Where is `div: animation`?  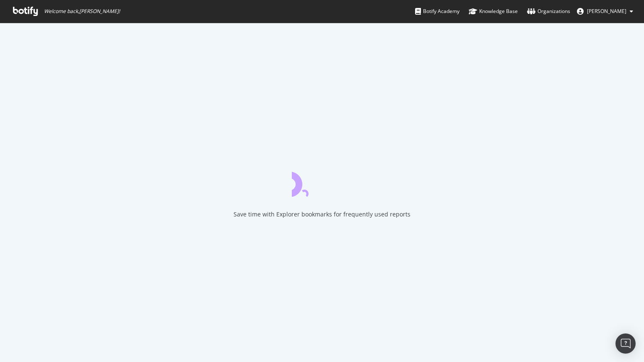
div: animation is located at coordinates (322, 181).